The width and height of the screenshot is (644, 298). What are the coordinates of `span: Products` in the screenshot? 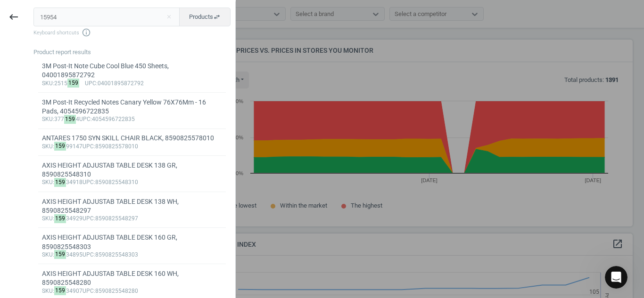 It's located at (204, 17).